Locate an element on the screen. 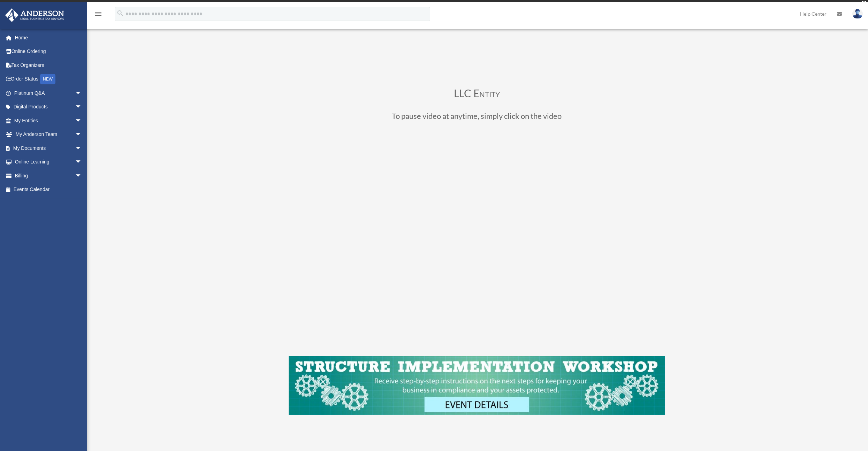  a: Billingarrow_drop_down is located at coordinates (48, 176).